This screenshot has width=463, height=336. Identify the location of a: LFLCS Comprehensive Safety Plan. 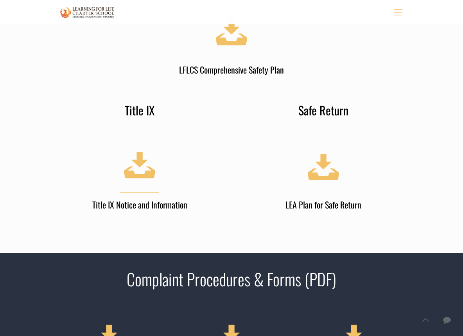
(232, 42).